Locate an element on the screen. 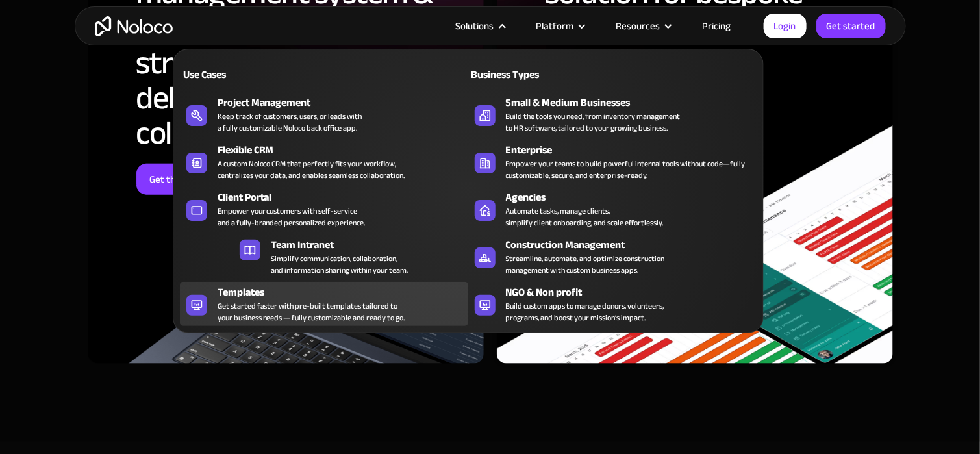  div: Team Intranet is located at coordinates (345, 245).